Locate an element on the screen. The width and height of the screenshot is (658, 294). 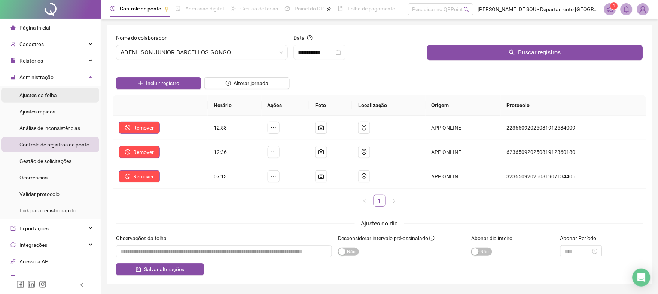
th: Localização is located at coordinates (389, 105).